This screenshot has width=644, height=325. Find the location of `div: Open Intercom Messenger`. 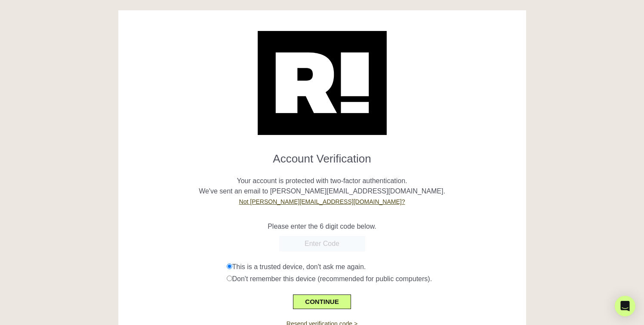

div: Open Intercom Messenger is located at coordinates (625, 306).